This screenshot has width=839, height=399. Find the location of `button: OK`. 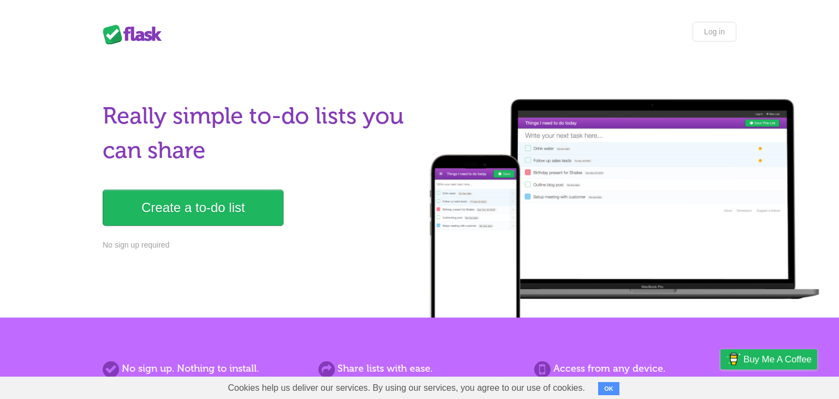

button: OK is located at coordinates (608, 388).